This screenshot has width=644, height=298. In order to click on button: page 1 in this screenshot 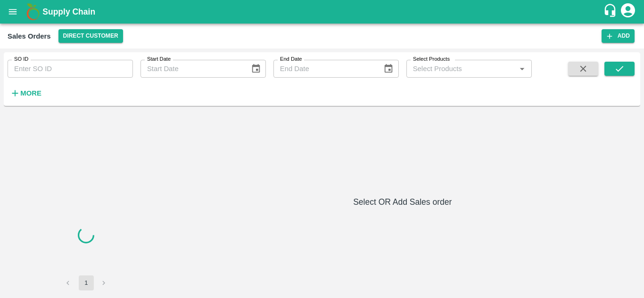, I will do `click(86, 283)`.